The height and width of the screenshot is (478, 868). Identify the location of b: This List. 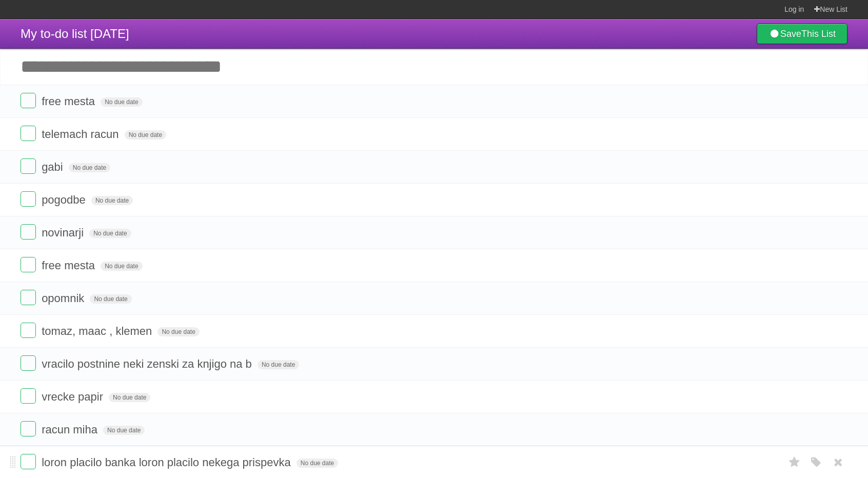
(818, 34).